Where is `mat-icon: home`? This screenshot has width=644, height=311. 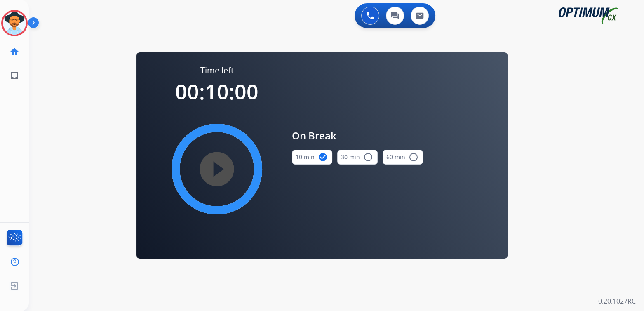
mat-icon: home is located at coordinates (14, 52).